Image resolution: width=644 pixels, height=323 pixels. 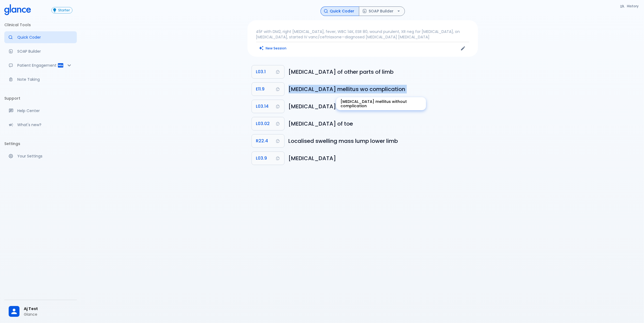 I want to click on span: L03.14, so click(x=263, y=106).